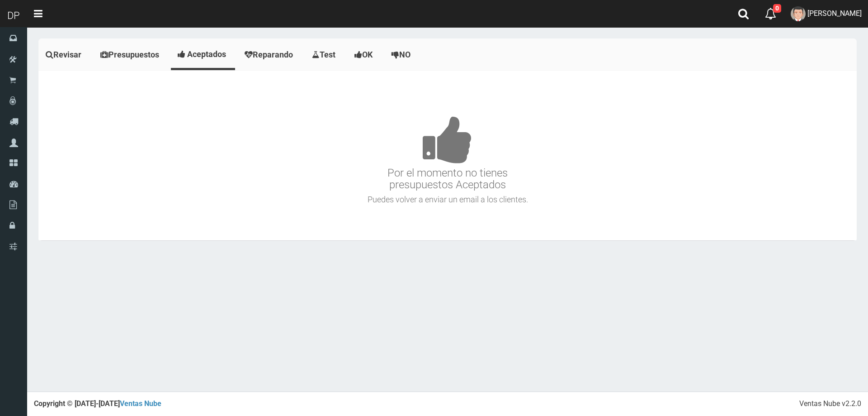 The height and width of the screenshot is (416, 868). I want to click on span: Presupuestos, so click(134, 54).